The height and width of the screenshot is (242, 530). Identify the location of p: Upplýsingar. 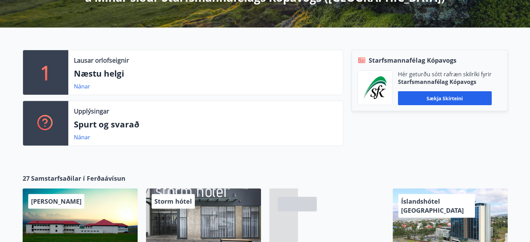
(91, 111).